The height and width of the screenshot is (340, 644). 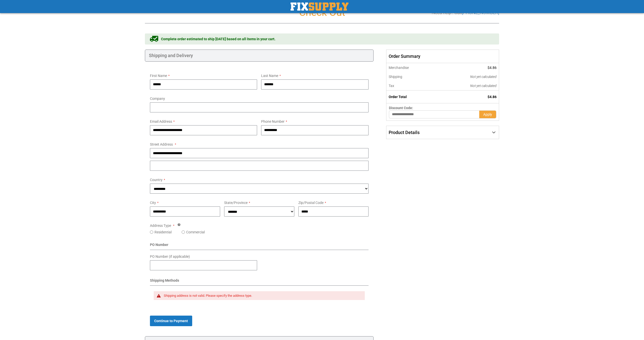 I want to click on h1: Check Out, so click(x=322, y=13).